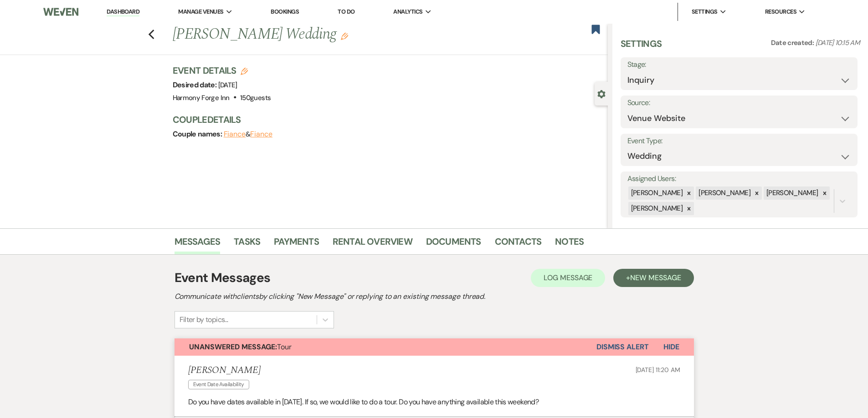 The height and width of the screenshot is (418, 868). What do you see at coordinates (123, 12) in the screenshot?
I see `a: Dashboard` at bounding box center [123, 12].